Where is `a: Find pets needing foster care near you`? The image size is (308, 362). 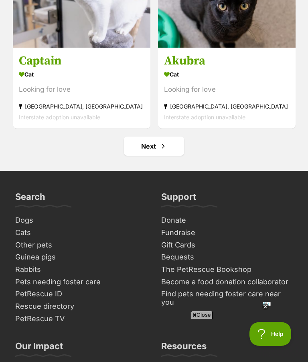
a: Find pets needing foster care near you is located at coordinates (227, 298).